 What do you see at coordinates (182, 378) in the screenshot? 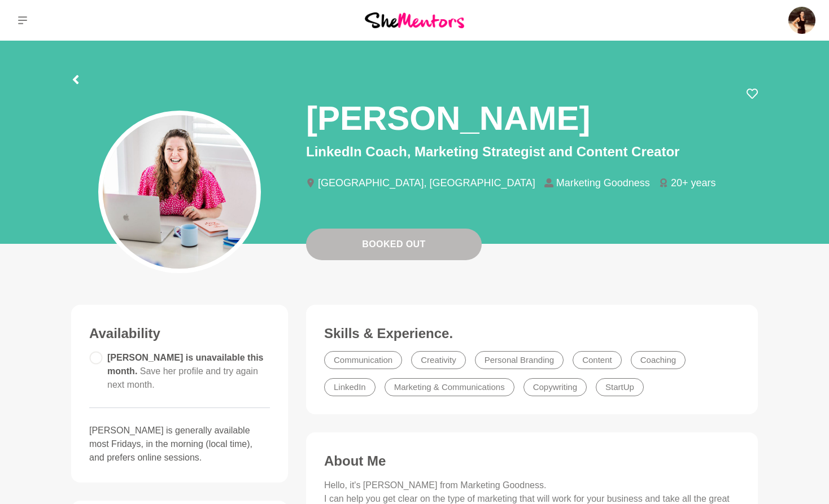
I see `span: Save her profile and try again next month.` at bounding box center [182, 378].